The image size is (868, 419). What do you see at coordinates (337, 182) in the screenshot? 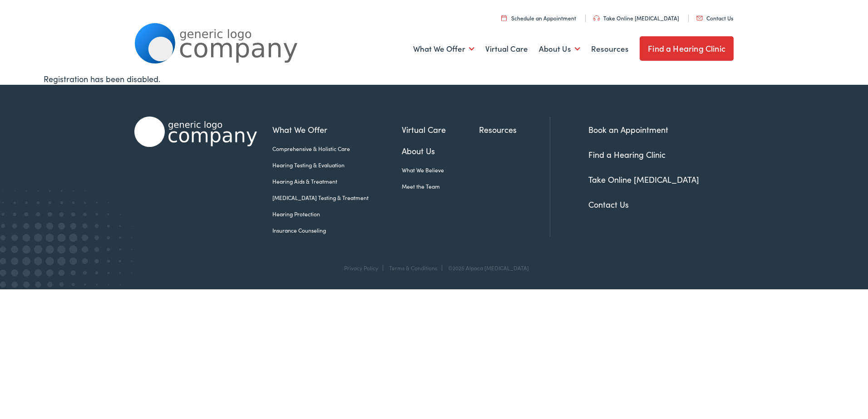
I see `a: Hearing Aids & Treatment` at bounding box center [337, 182].